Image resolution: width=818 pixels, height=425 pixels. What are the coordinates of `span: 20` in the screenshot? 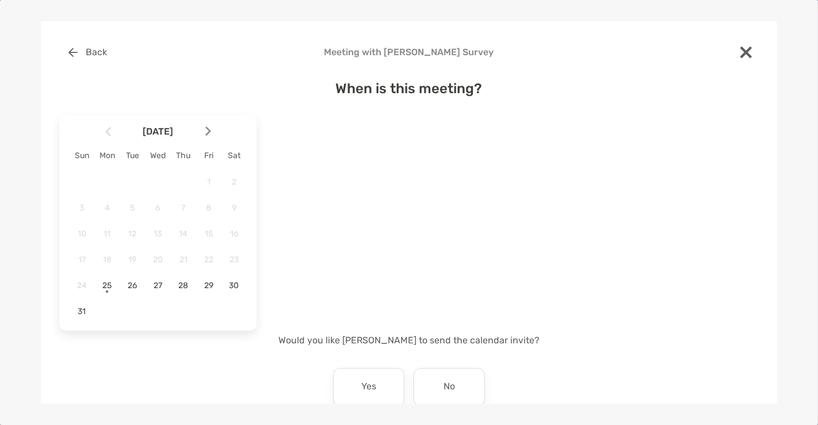 It's located at (158, 259).